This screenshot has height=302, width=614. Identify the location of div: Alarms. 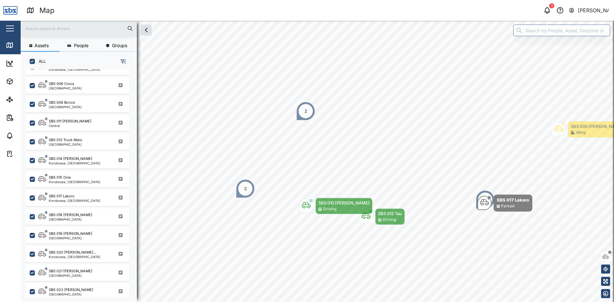
(27, 136).